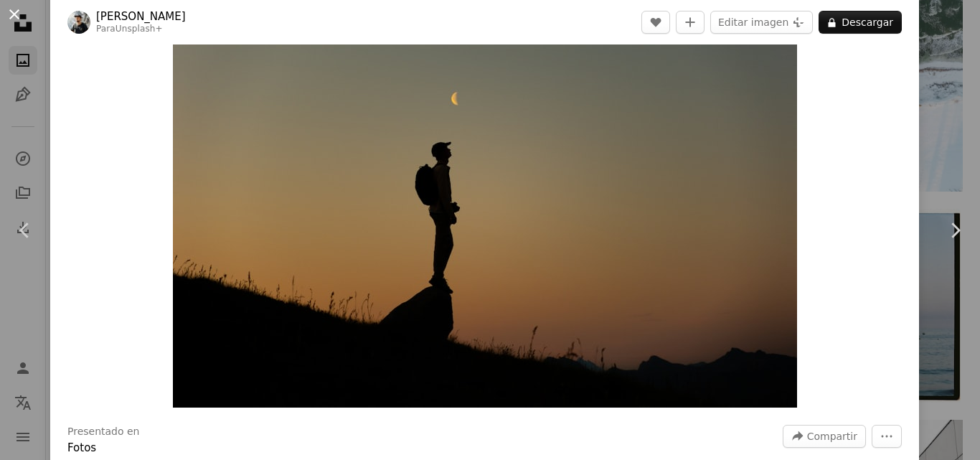 This screenshot has width=980, height=460. Describe the element at coordinates (104, 432) in the screenshot. I see `h3: Presentado en` at that location.